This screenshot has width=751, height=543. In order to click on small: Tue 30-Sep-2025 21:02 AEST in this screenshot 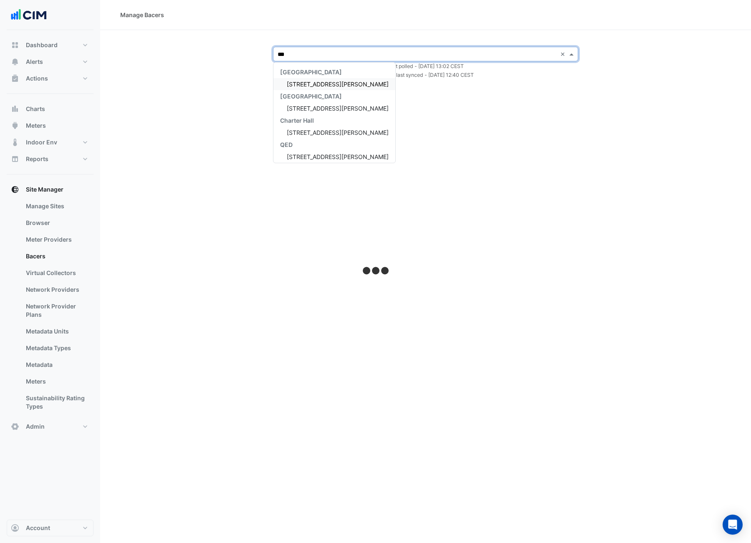, I will do `click(425, 66)`.